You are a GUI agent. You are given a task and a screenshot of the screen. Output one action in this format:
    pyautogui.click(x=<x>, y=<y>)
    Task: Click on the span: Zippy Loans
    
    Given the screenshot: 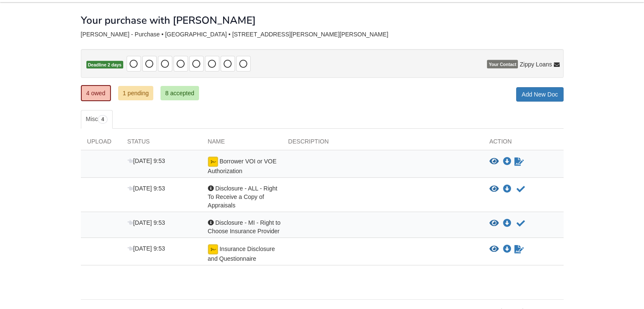 What is the action you would take?
    pyautogui.click(x=536, y=65)
    